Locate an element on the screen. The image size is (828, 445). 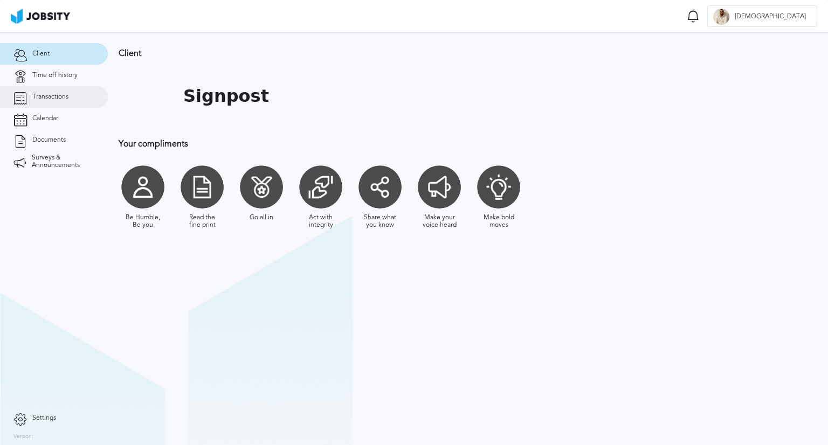
div: Go all in is located at coordinates (262, 218).